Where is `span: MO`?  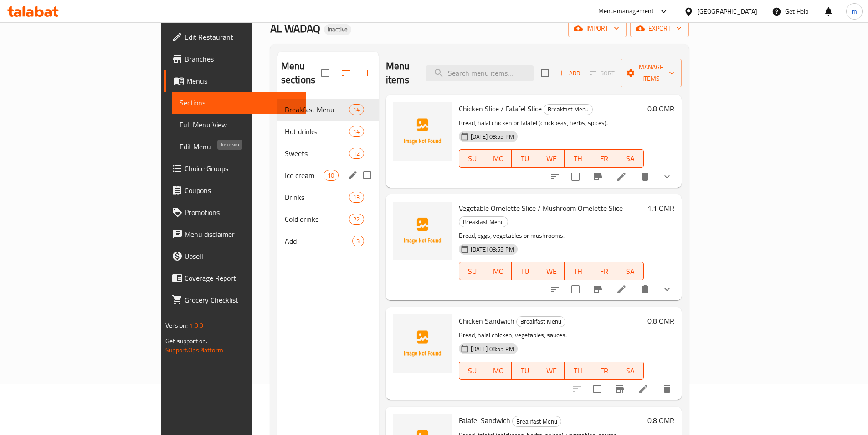
span: MO is located at coordinates (498, 371).